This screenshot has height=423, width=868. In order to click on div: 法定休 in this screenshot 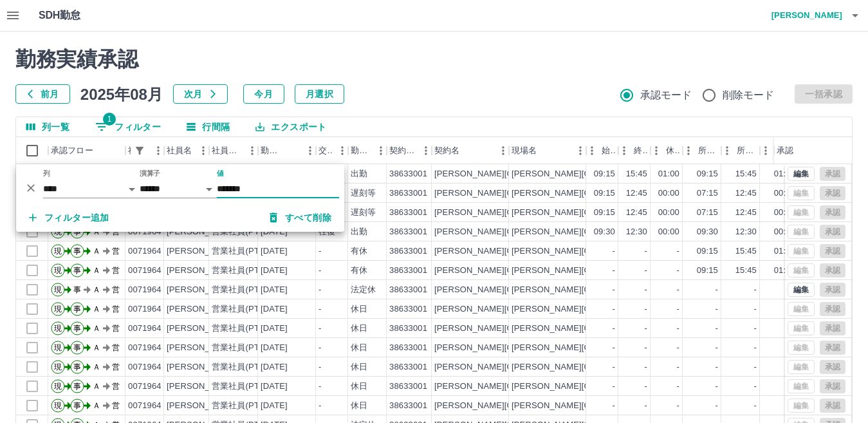, I will do `click(363, 290)`.